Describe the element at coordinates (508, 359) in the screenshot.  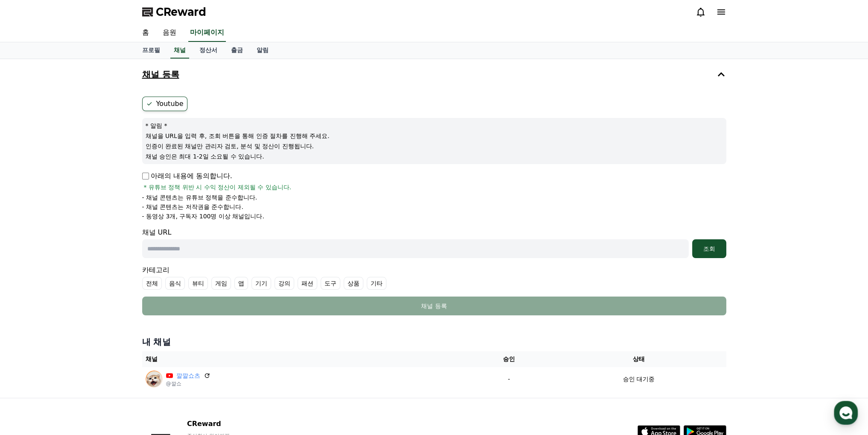
I see `th: 승인` at that location.